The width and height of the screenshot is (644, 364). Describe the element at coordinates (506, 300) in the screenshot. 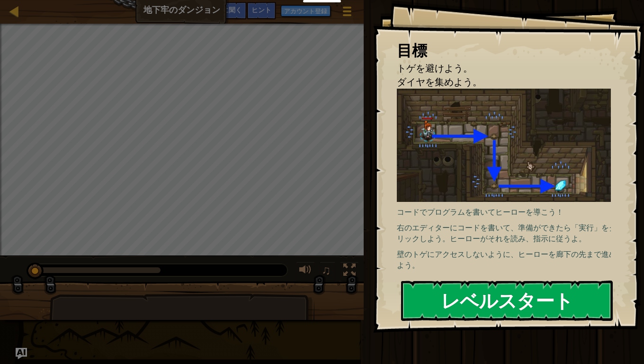

I see `font: レベルスタート` at that location.